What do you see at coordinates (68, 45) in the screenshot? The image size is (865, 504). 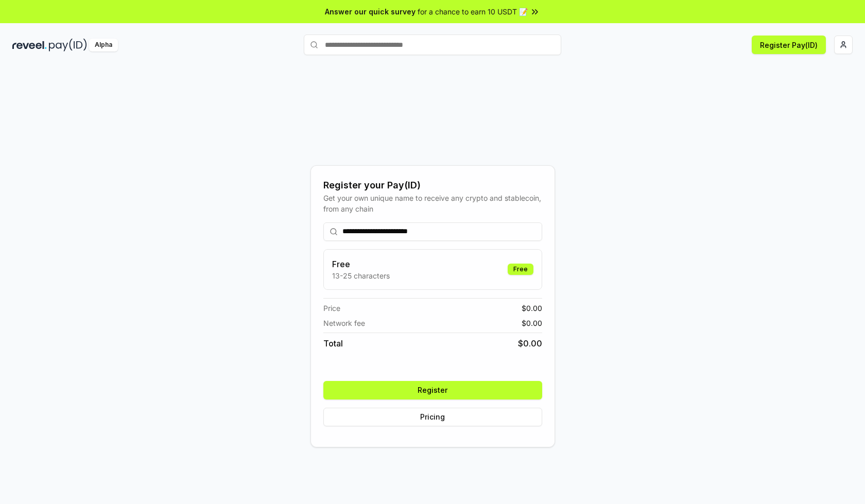 I see `img: pay_id` at bounding box center [68, 45].